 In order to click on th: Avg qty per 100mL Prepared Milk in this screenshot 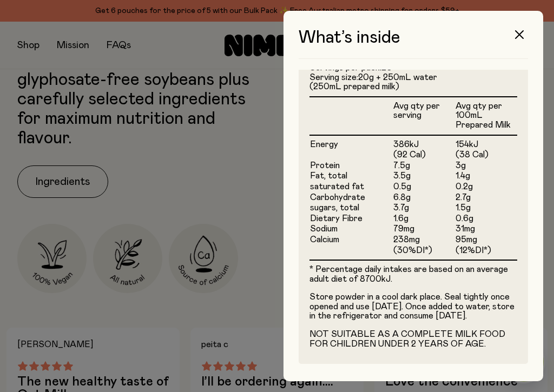, I will do `click(486, 115)`.